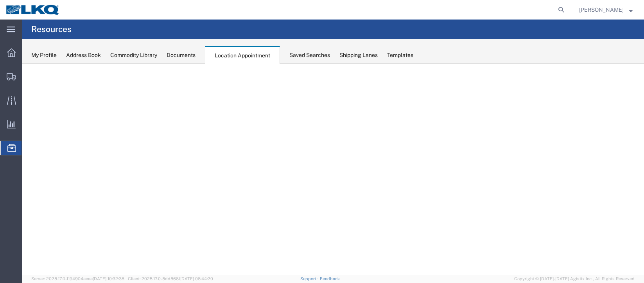  What do you see at coordinates (133, 55) in the screenshot?
I see `div: Commodity Library` at bounding box center [133, 55].